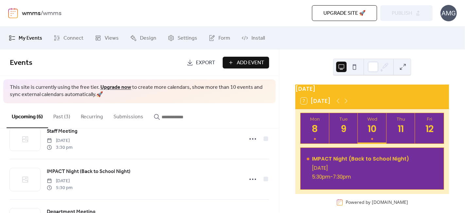 The width and height of the screenshot is (465, 213). Describe the element at coordinates (251, 63) in the screenshot. I see `span: Add Event` at that location.